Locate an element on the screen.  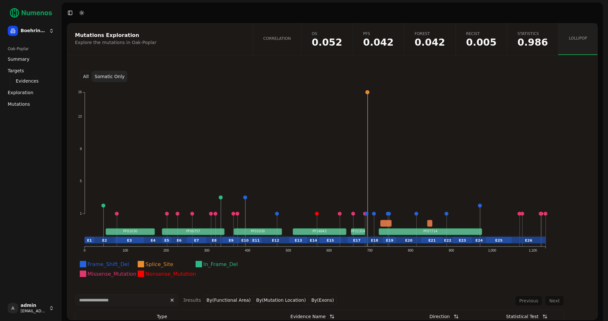
text: 16 is located at coordinates (80, 92).